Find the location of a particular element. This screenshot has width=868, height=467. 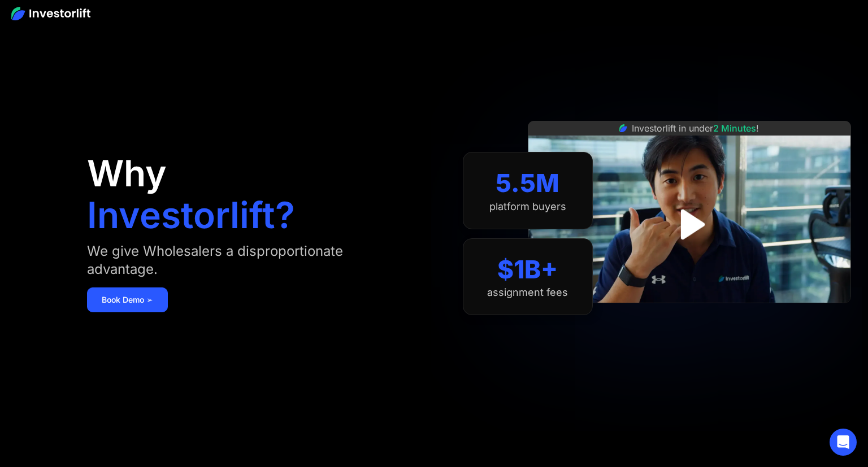

h1: Investorlift? is located at coordinates (191, 215).